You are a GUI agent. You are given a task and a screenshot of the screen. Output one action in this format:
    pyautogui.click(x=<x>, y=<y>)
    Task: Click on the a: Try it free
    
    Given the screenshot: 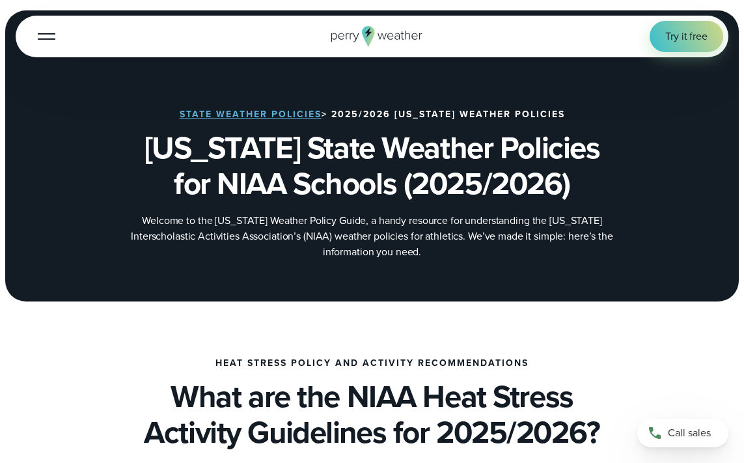 What is the action you would take?
    pyautogui.click(x=686, y=36)
    